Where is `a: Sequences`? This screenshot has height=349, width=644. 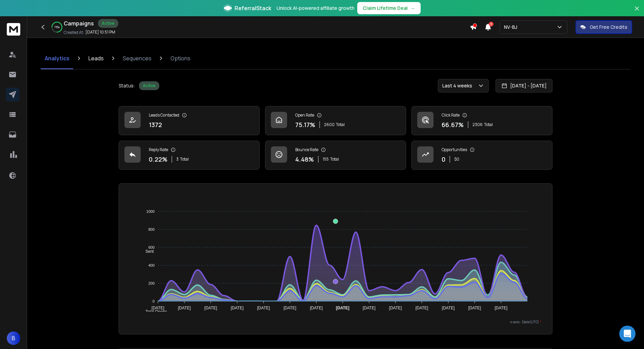 a: Sequences is located at coordinates (137, 58).